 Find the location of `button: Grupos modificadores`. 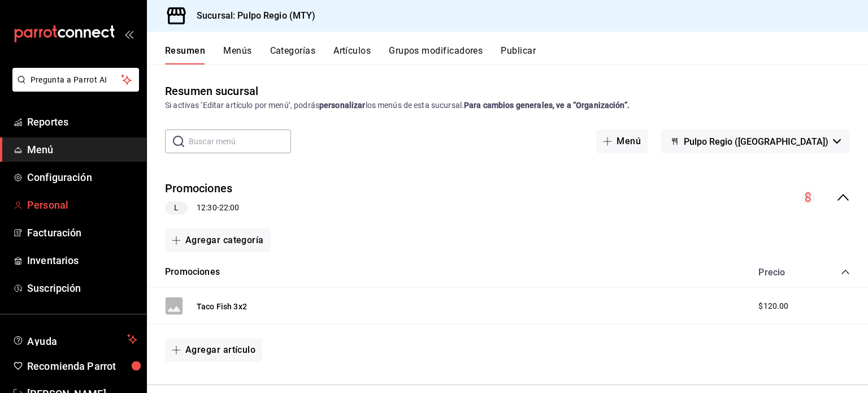

button: Grupos modificadores is located at coordinates (436, 55).